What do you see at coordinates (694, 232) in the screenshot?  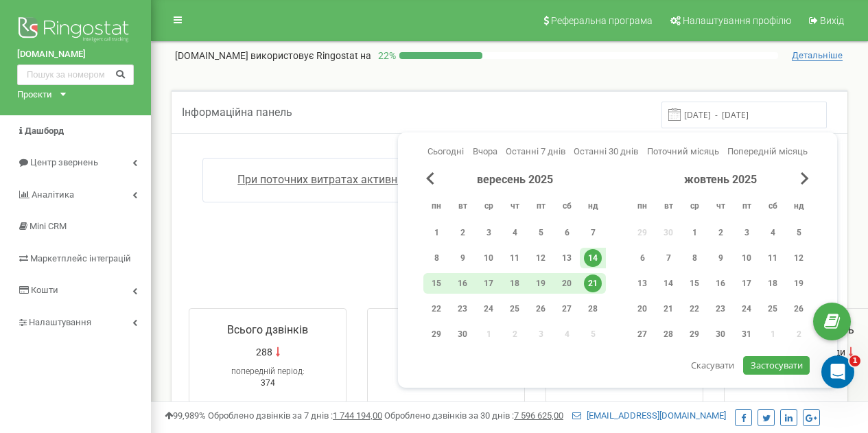 I see `div: ср 1 жовт 2025 р.` at bounding box center [694, 232].